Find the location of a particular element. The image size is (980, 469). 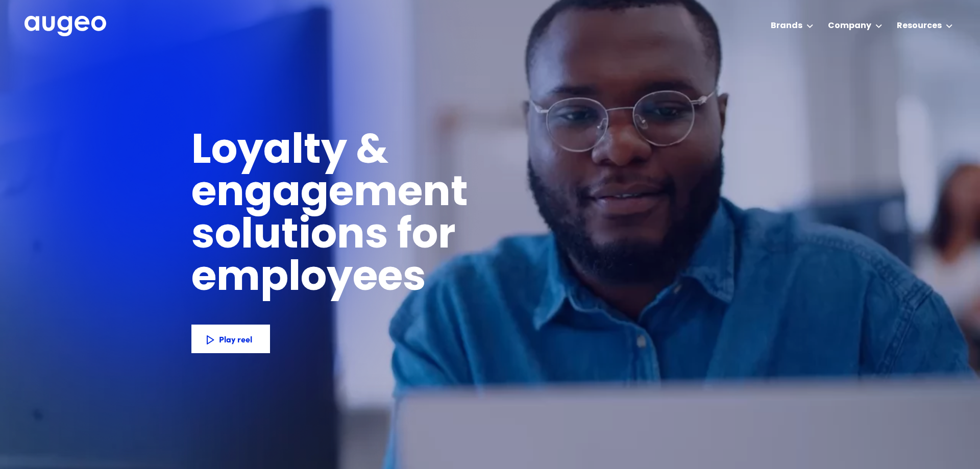

a: home is located at coordinates (65, 27).